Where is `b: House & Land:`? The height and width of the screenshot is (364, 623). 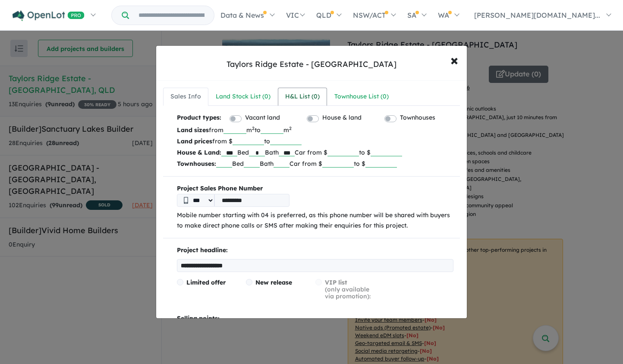
b: House & Land: is located at coordinates (199, 152).